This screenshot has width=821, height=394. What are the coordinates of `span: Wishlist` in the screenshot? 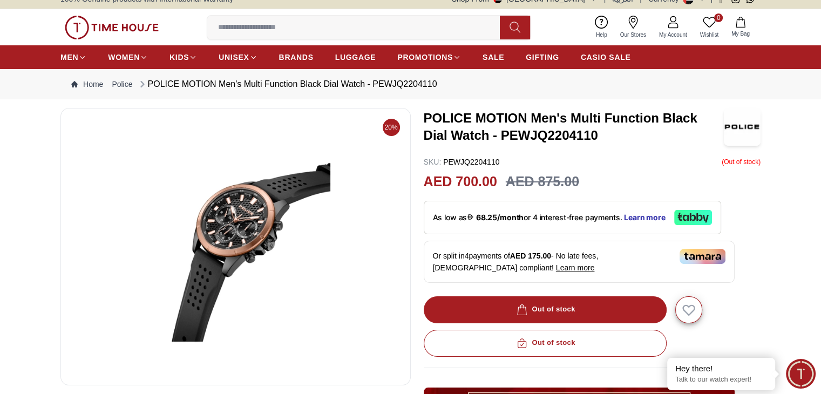 It's located at (709, 35).